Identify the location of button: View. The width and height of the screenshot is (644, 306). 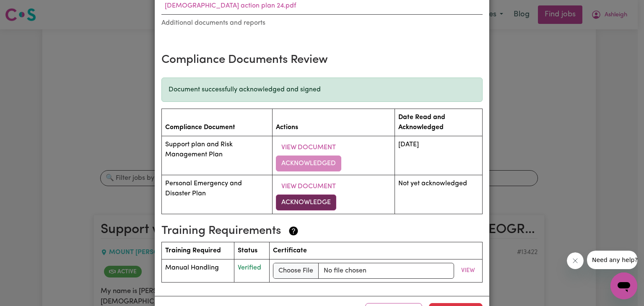
(468, 270).